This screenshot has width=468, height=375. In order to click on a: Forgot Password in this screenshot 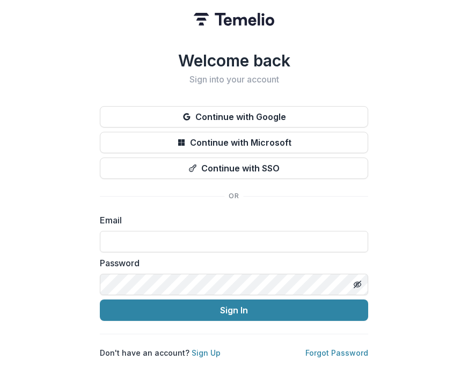, I will do `click(336, 353)`.